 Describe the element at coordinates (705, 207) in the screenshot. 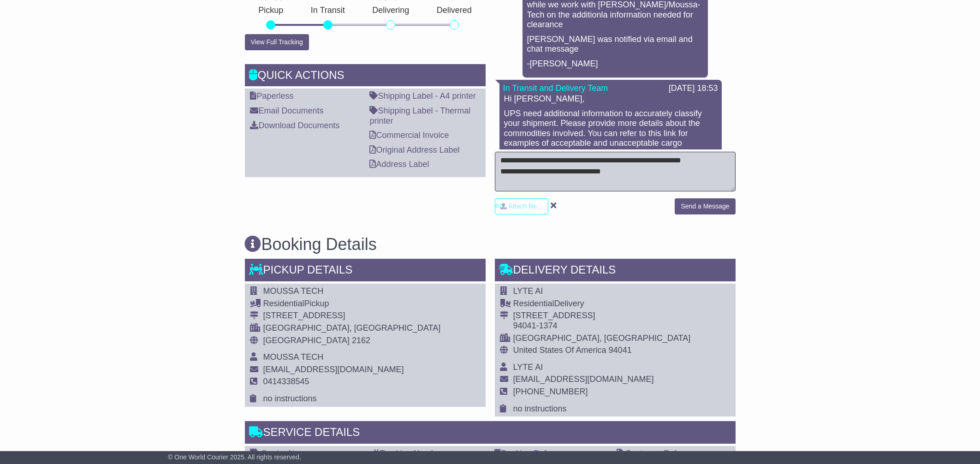

I see `button: Send a Message` at that location.